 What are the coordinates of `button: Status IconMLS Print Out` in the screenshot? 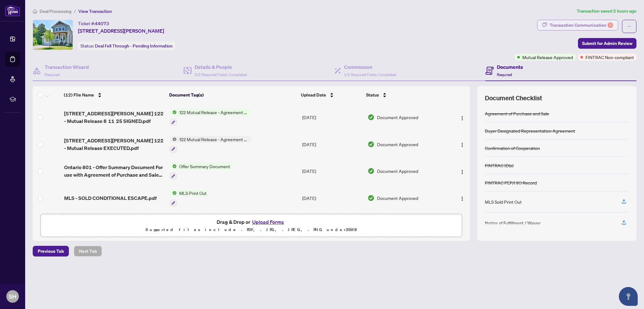 It's located at (190, 198).